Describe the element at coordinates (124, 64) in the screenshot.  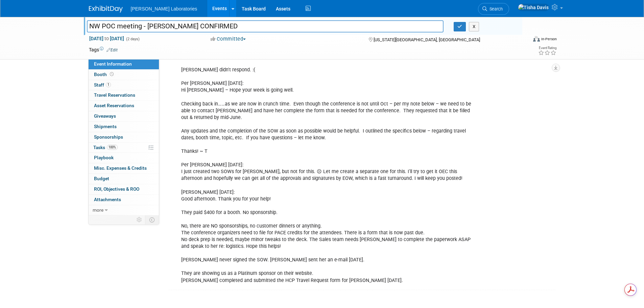
I see `a: Event Information` at that location.